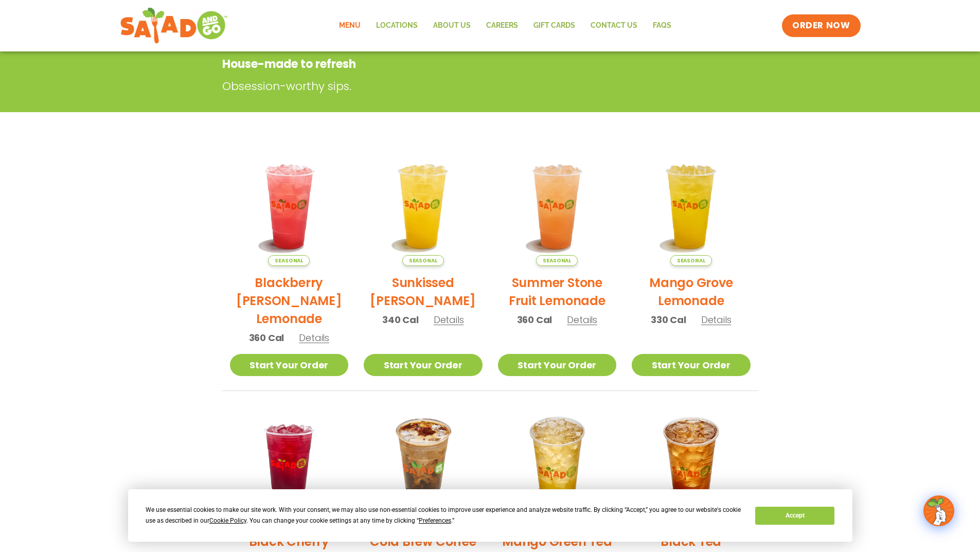 This screenshot has width=980, height=552. I want to click on span: Preferences, so click(435, 521).